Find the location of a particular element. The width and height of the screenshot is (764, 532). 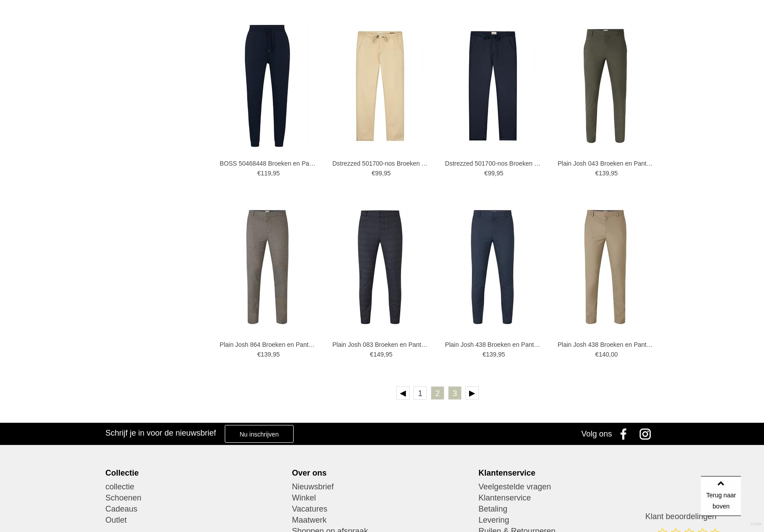

a: Schoenen is located at coordinates (195, 498).